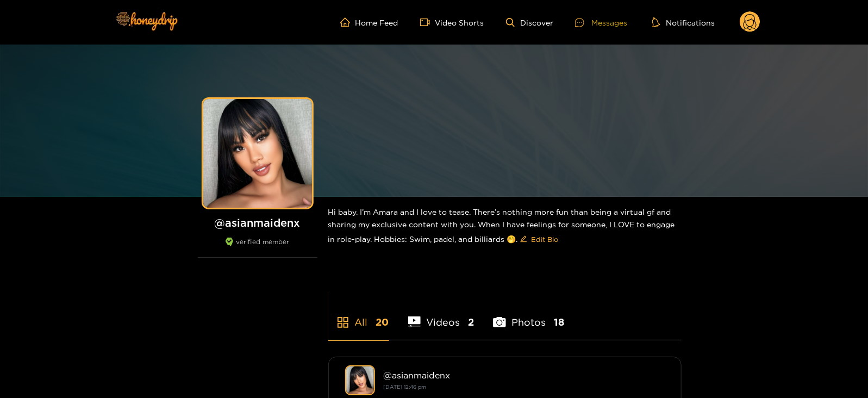 The image size is (868, 398). Describe the element at coordinates (471, 322) in the screenshot. I see `span: 2` at that location.